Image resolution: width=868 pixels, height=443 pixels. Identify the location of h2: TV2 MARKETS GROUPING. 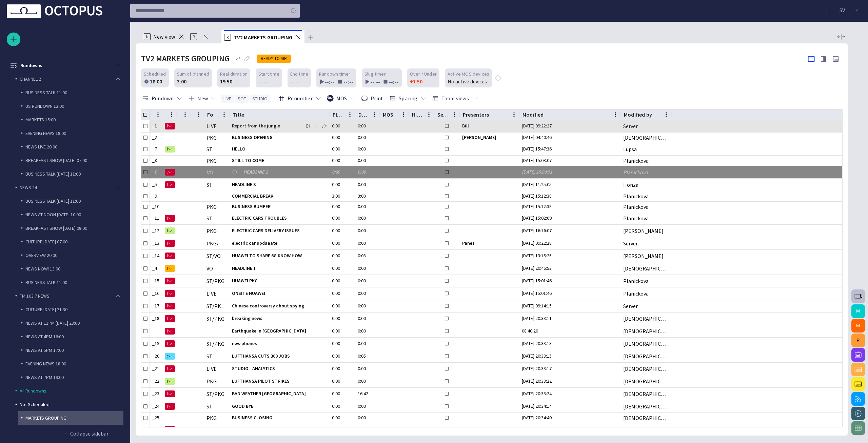
(185, 59).